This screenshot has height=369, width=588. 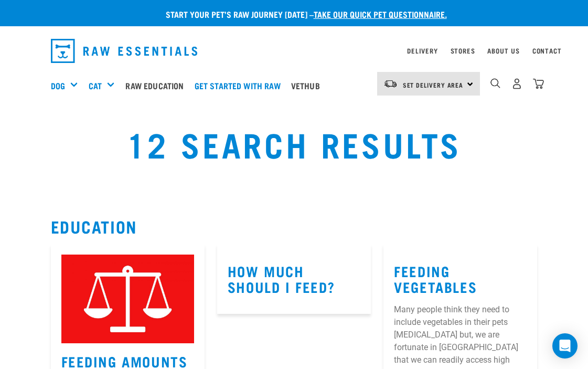 I want to click on div: Open Intercom Messenger, so click(x=565, y=346).